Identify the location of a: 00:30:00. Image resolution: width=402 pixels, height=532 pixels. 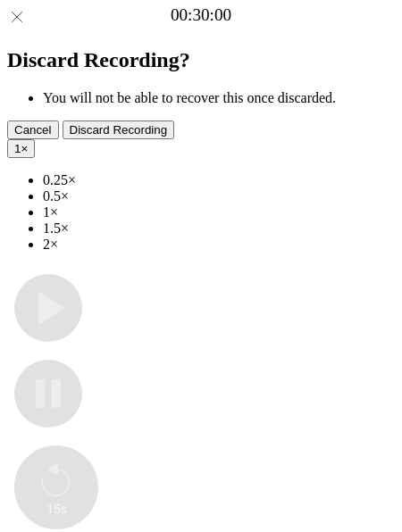
(201, 15).